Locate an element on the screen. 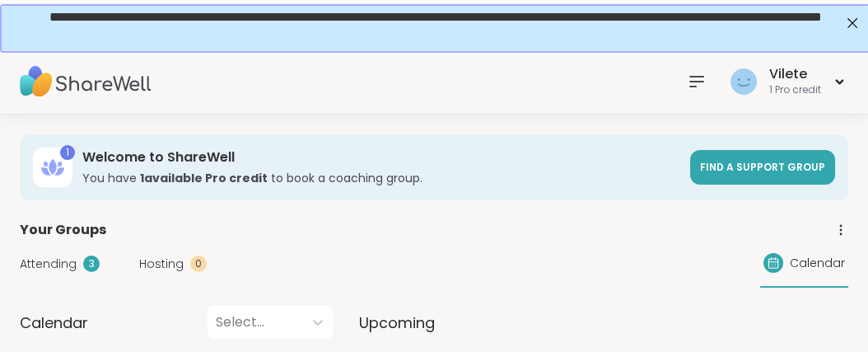 This screenshot has height=352, width=868. div: 3 is located at coordinates (91, 264).